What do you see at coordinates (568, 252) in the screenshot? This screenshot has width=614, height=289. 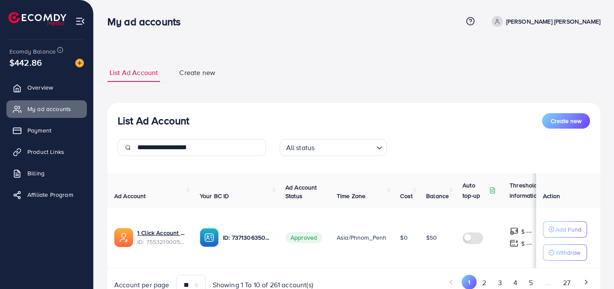 I see `p: Withdraw` at bounding box center [568, 252].